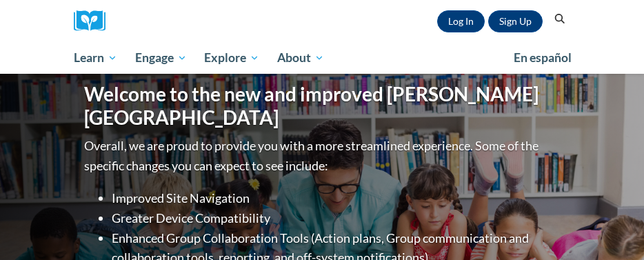  What do you see at coordinates (322, 58) in the screenshot?
I see `div: Main menu` at bounding box center [322, 58].